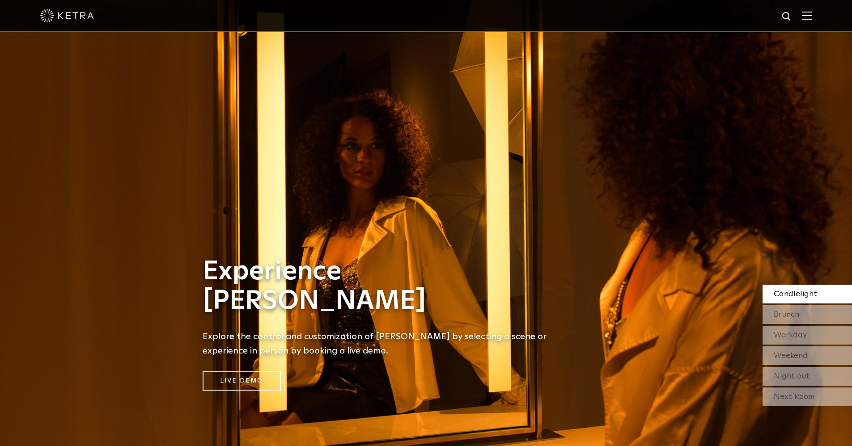  What do you see at coordinates (786, 315) in the screenshot?
I see `span: Brunch` at bounding box center [786, 315].